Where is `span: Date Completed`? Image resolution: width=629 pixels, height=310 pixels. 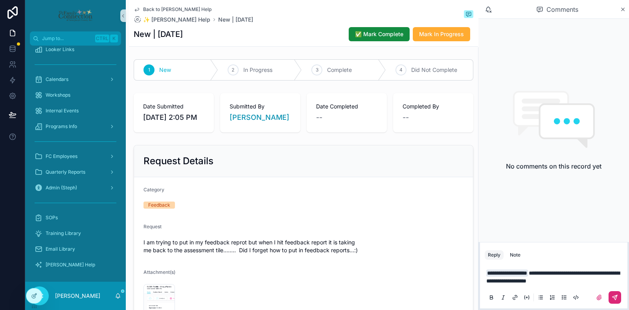 span: Date Completed is located at coordinates (347, 106).